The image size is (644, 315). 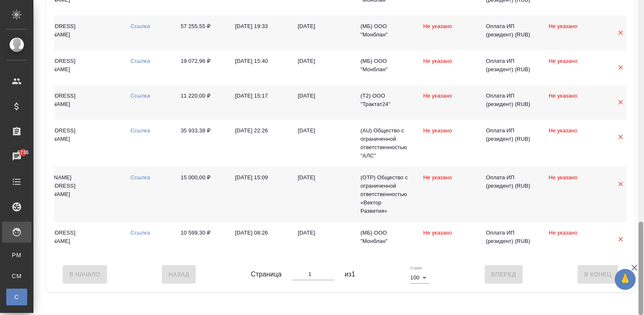 I want to click on span: 6736, so click(x=22, y=153).